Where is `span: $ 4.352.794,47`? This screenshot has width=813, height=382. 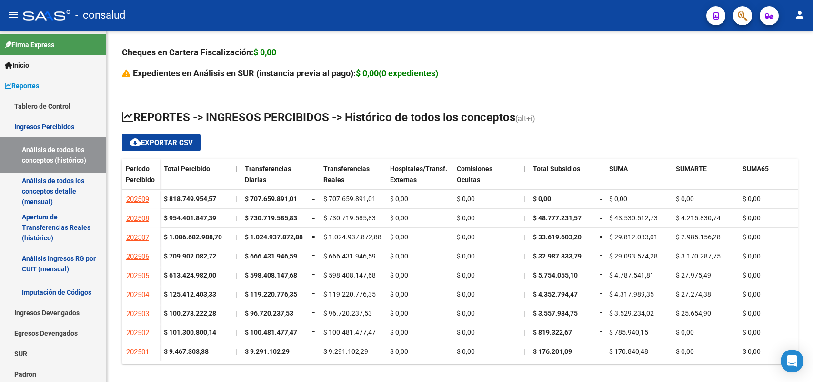
span: $ 4.352.794,47 is located at coordinates (555, 294).